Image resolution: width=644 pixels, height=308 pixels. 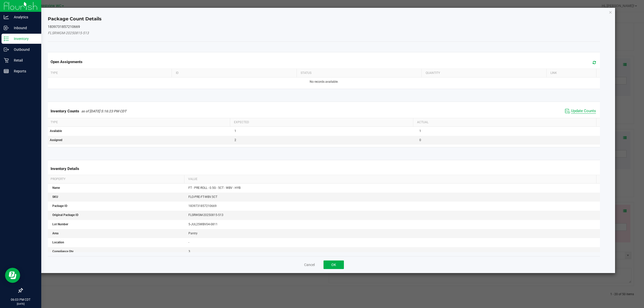 I want to click on p: 06:03 PM CDT, so click(x=20, y=300).